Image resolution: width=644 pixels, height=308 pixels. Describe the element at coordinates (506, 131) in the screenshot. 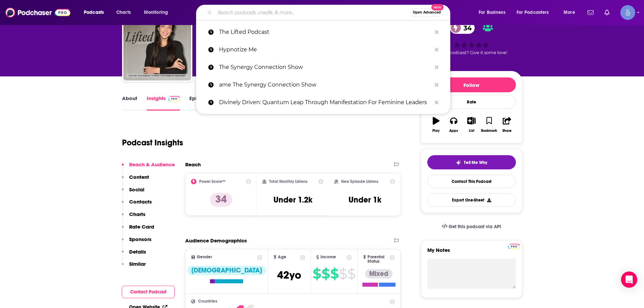

I see `div: Share` at that location.